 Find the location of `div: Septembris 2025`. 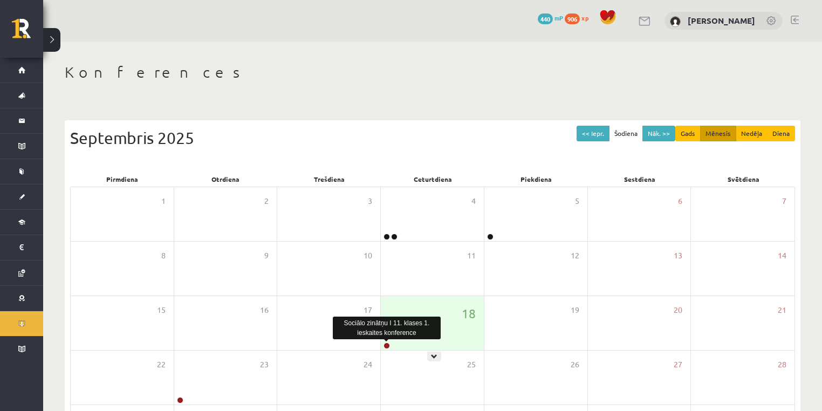

div: Septembris 2025 is located at coordinates (433, 138).